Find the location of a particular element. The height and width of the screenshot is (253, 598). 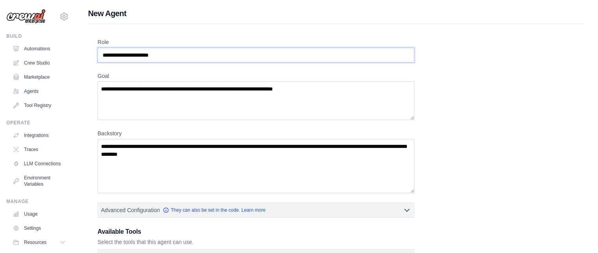

div: Build is located at coordinates (37, 36).